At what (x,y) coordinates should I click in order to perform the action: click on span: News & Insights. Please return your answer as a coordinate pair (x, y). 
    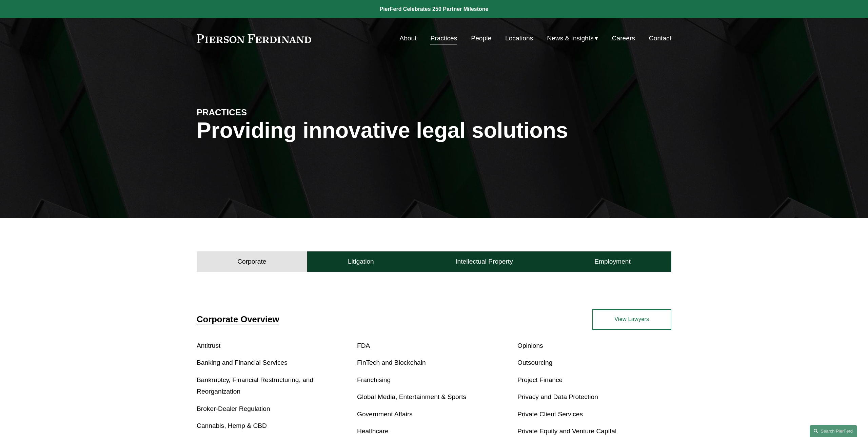
    Looking at the image, I should click on (570, 38).